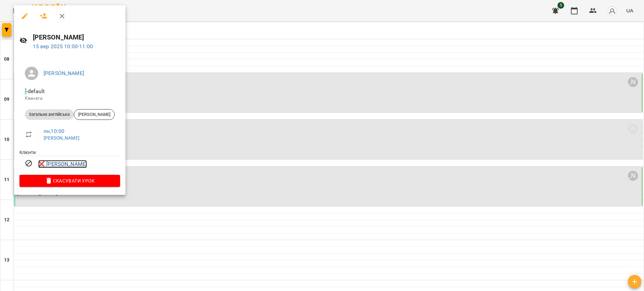 The image size is (644, 291). I want to click on span: Загальна англійська, so click(49, 115).